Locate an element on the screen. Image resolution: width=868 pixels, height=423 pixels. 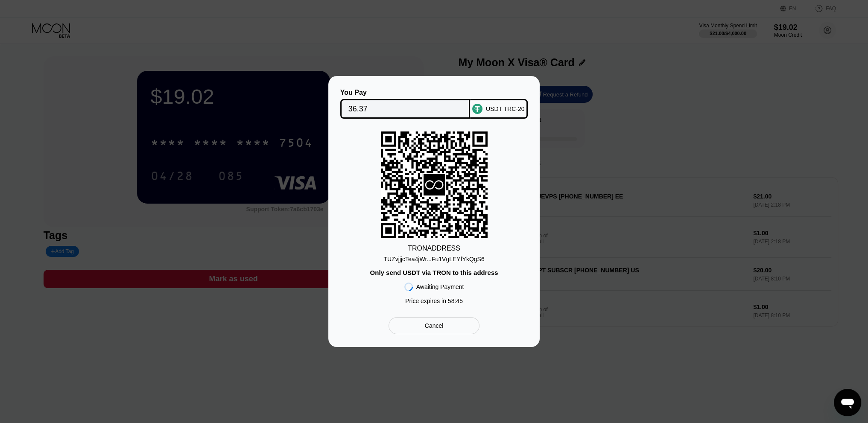
div: You Pay is located at coordinates (405, 93).